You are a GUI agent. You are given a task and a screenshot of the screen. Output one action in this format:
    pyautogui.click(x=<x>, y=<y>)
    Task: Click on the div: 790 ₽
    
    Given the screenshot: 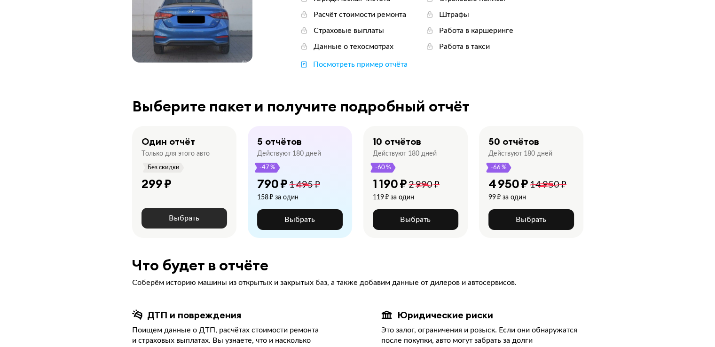 What is the action you would take?
    pyautogui.click(x=272, y=184)
    